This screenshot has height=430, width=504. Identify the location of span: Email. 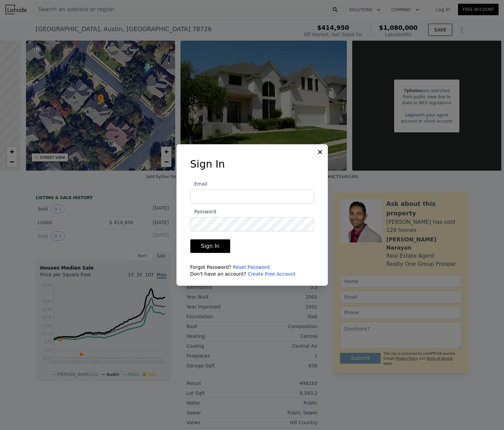
(199, 184).